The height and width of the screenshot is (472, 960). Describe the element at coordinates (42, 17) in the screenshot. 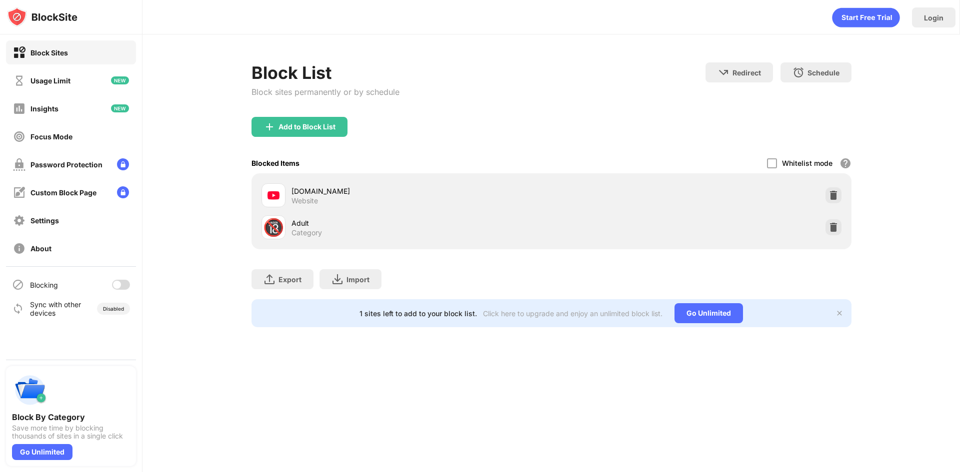

I see `img: logo-blocksite.svg` at that location.